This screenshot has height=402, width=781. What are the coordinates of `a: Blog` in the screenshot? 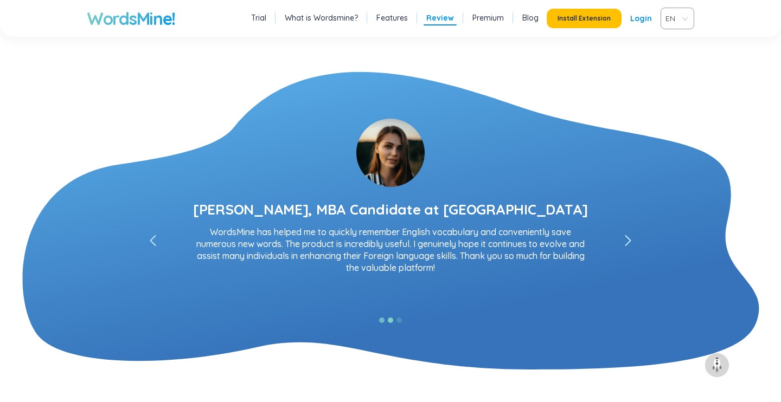 It's located at (530, 18).